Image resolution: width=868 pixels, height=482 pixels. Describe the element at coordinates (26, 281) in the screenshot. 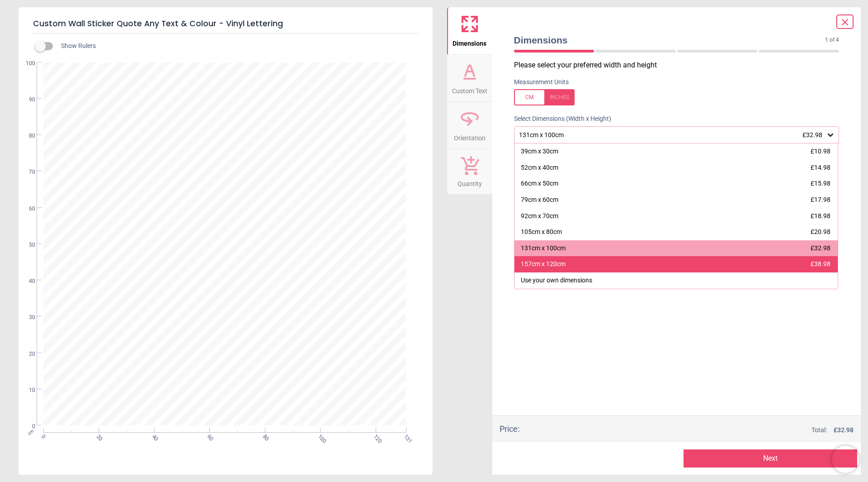

I see `span: 40` at that location.